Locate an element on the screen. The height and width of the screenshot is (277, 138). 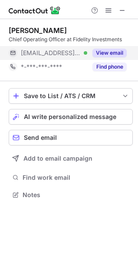
img: ContactOut v5.3.10 is located at coordinates (35, 10).